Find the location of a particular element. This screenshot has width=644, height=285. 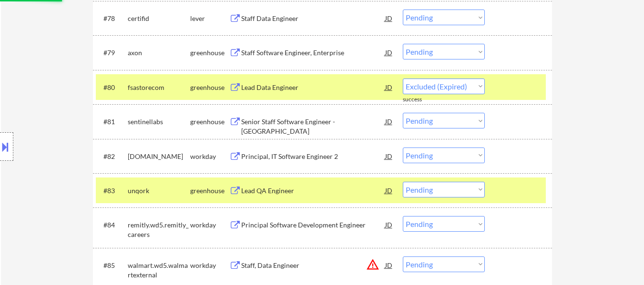

div: Staff Software Engineer, Enterprise is located at coordinates (313, 53).